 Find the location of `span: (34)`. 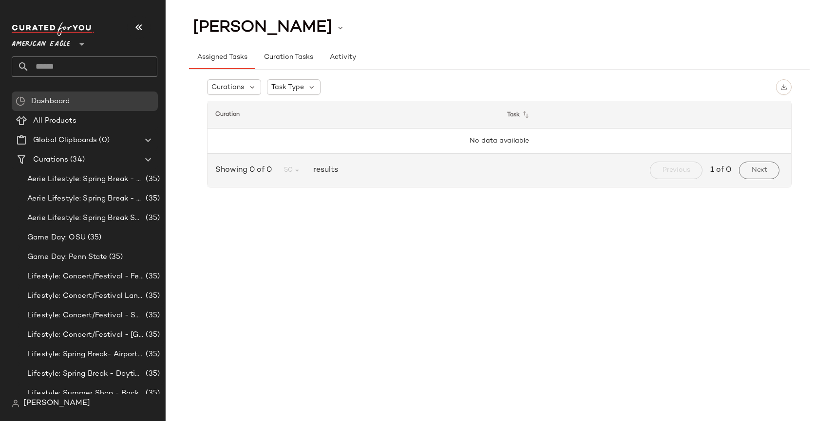

span: (34) is located at coordinates (76, 160).